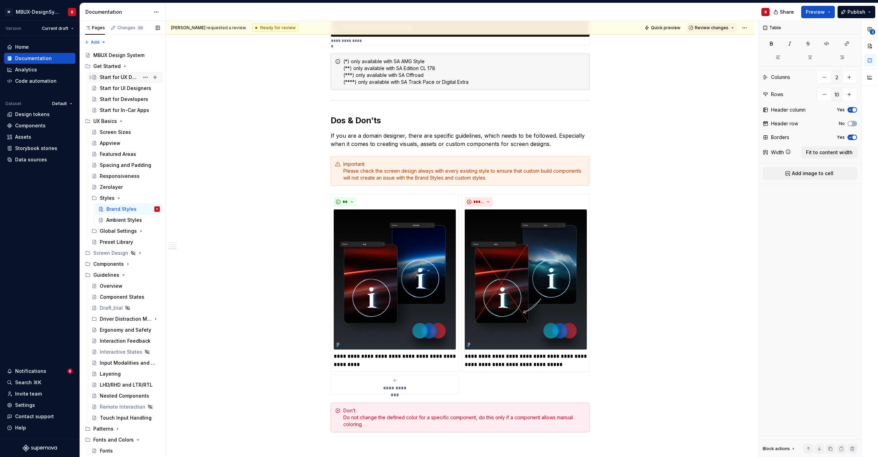 Image resolution: width=878 pixels, height=457 pixels. I want to click on div: Ready for review, so click(275, 28).